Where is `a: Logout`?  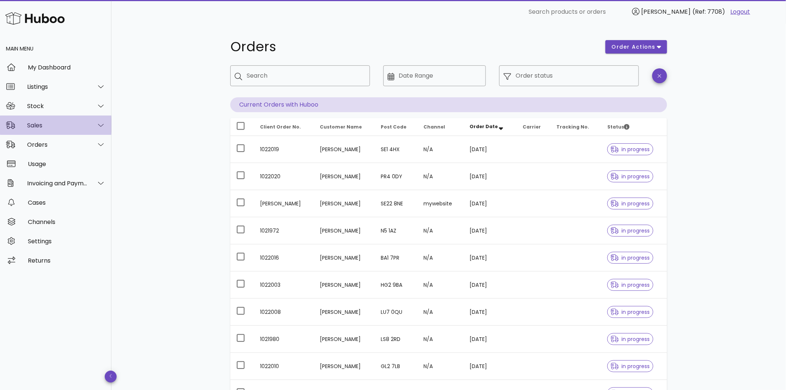 a: Logout is located at coordinates (741, 12).